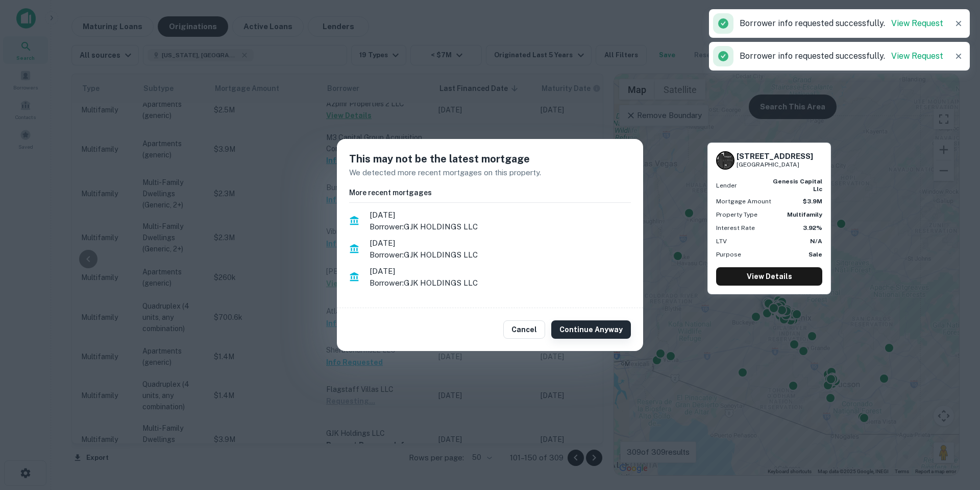  I want to click on p: Property Type, so click(737, 215).